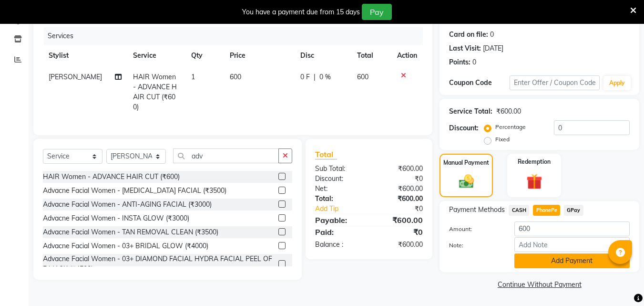 This screenshot has width=644, height=306. I want to click on a: Add Tip, so click(343, 209).